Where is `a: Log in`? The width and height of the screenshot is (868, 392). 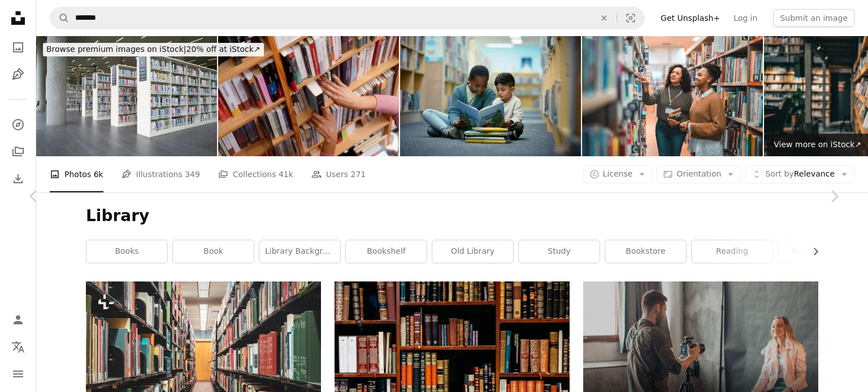 a: Log in is located at coordinates (745, 18).